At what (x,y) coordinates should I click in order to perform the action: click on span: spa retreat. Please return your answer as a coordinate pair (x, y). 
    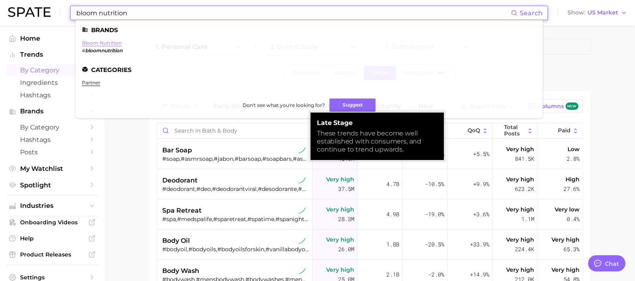
    Looking at the image, I should click on (182, 211).